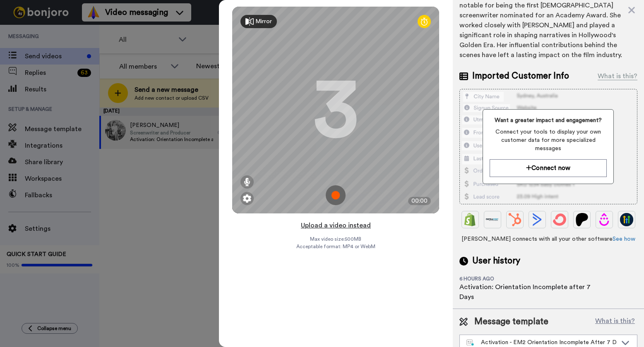  Describe the element at coordinates (470, 220) in the screenshot. I see `img: Shopify` at that location.